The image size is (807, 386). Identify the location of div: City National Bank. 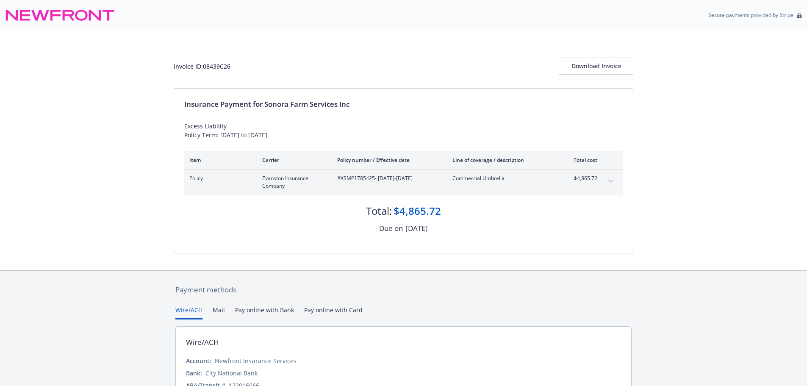
(231, 373).